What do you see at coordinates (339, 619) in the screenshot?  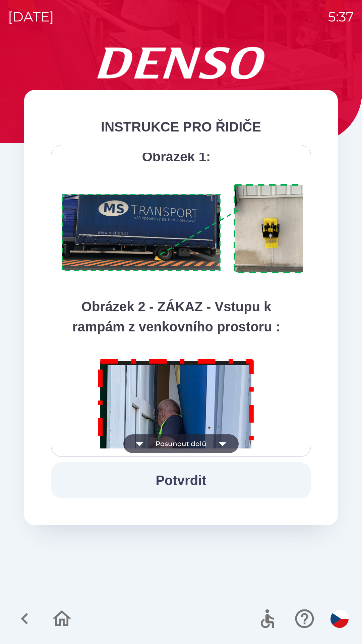 I see `img: cs flag` at bounding box center [339, 619].